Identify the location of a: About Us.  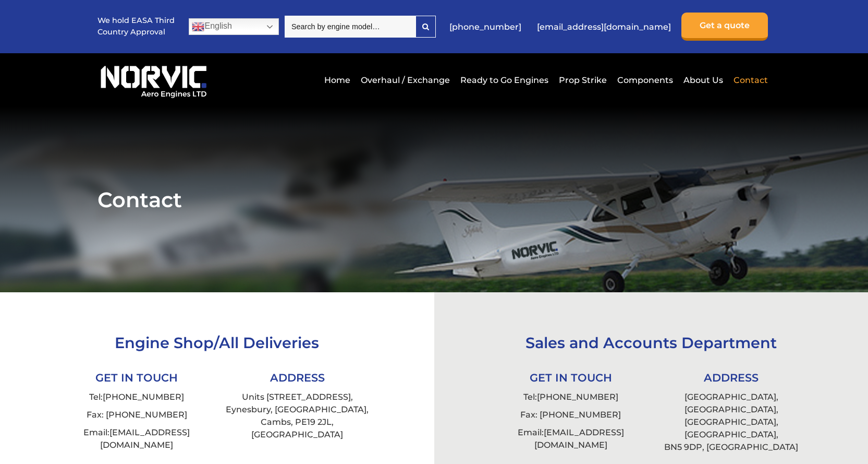
(703, 80).